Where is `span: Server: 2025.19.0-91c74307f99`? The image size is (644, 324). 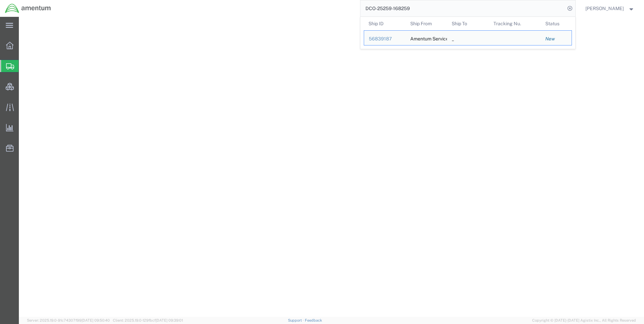 span: Server: 2025.19.0-91c74307f99 is located at coordinates (68, 320).